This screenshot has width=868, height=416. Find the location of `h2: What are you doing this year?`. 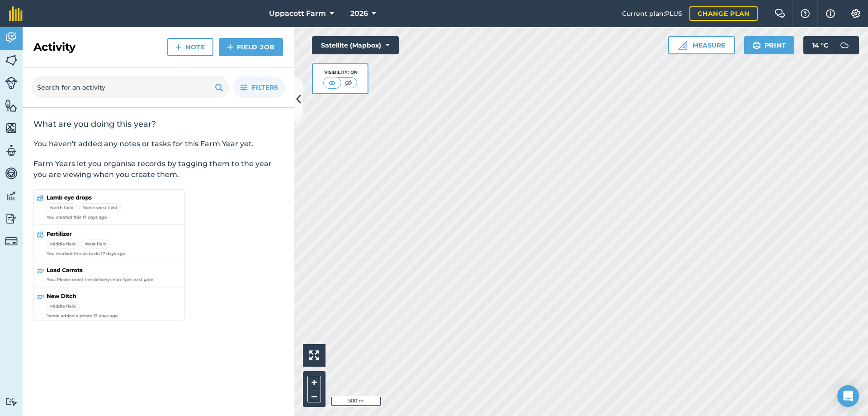

h2: What are you doing this year? is located at coordinates (158, 124).